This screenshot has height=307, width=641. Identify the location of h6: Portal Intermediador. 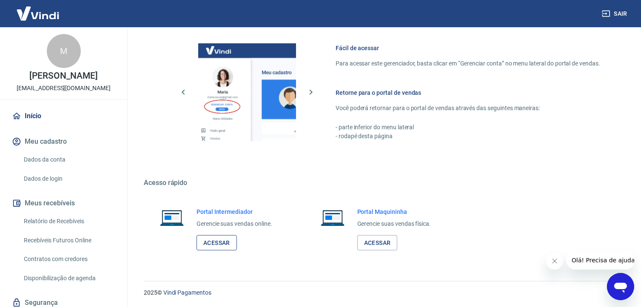
(234, 212).